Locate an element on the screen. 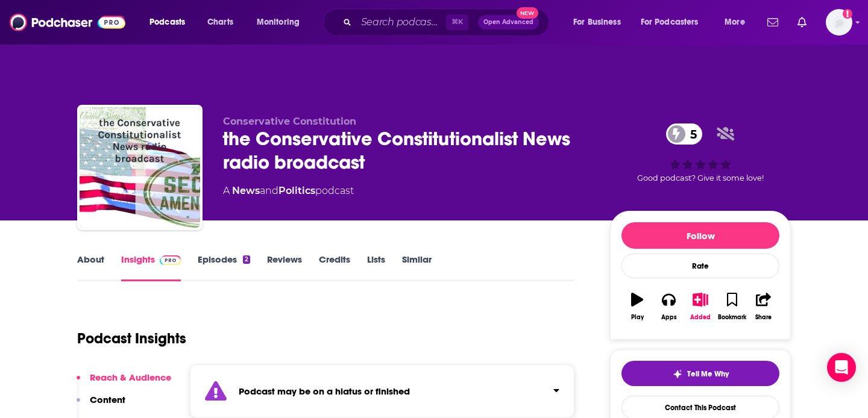 The width and height of the screenshot is (868, 418). div: Added is located at coordinates (701, 317).